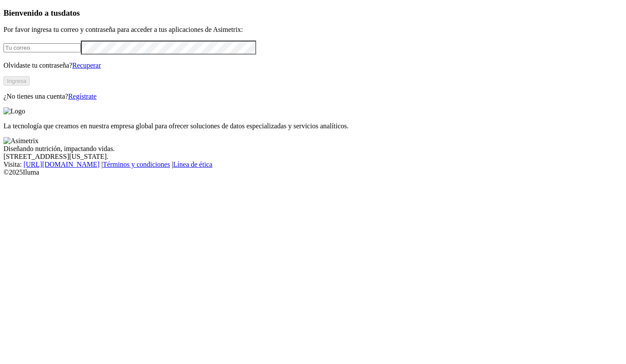  I want to click on p: ¿No tienes una cuenta?, so click(313, 97).